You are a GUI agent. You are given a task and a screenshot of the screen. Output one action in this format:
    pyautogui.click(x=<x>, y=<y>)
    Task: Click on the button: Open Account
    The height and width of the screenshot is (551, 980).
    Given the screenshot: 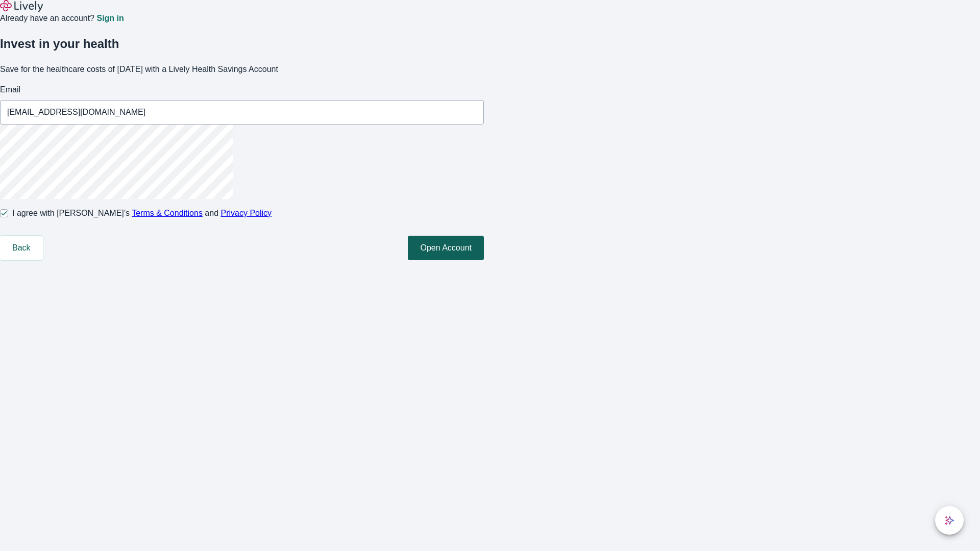 What is the action you would take?
    pyautogui.click(x=446, y=248)
    